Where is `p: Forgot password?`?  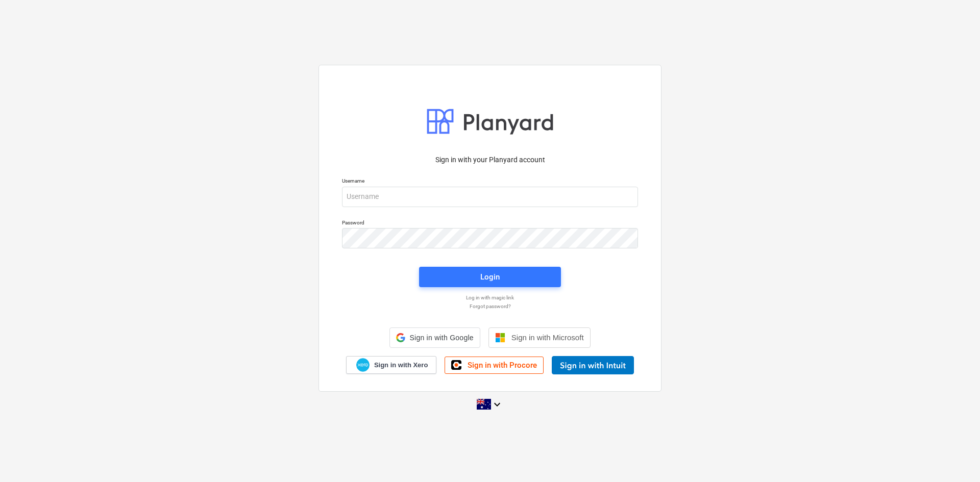 p: Forgot password? is located at coordinates (490, 306).